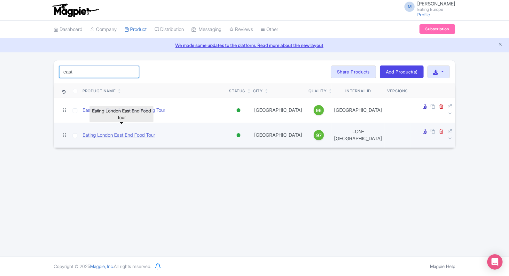  I want to click on a: 96, so click(319, 110).